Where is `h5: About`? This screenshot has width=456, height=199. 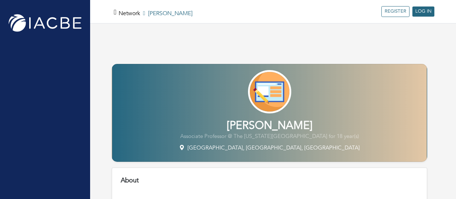
h5: About is located at coordinates (269, 180).